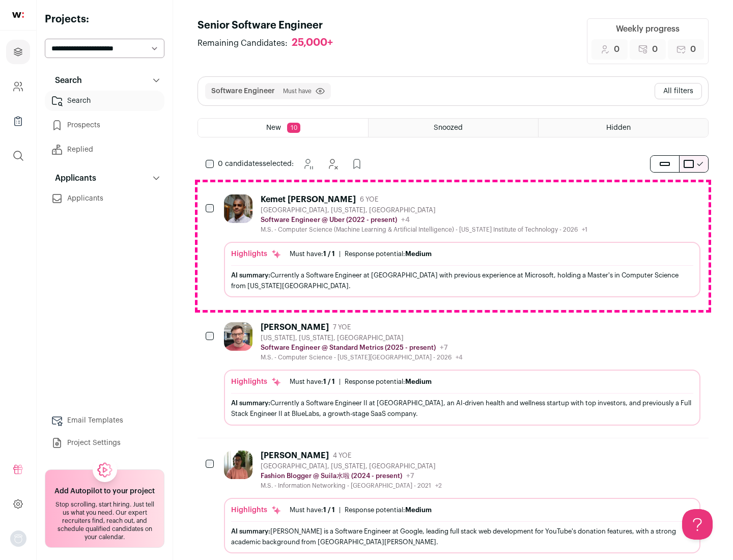  Describe the element at coordinates (348, 347) in the screenshot. I see `p: Software Engineer @ Standard Metrics (2025 - present)` at that location.